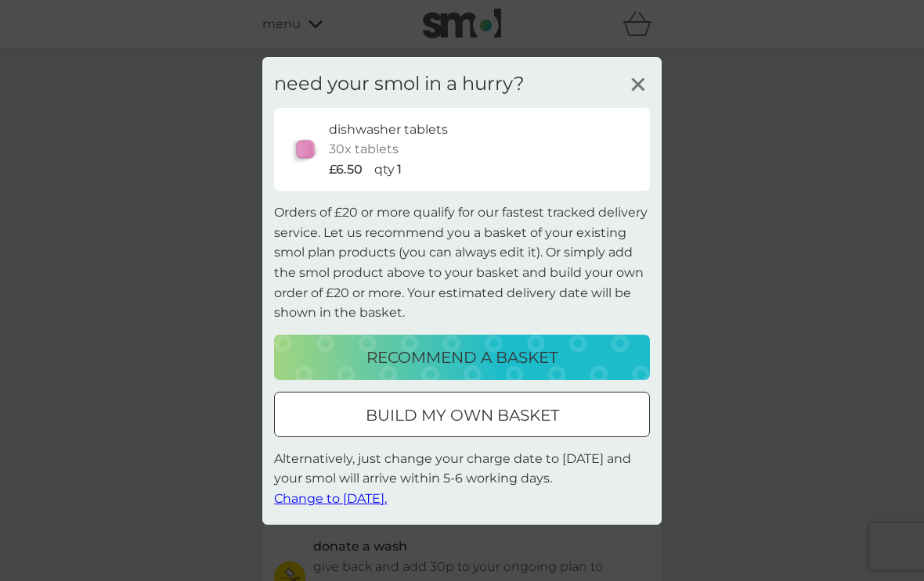  I want to click on p: Orders of £20 or more qualify for our fastest tracked delivery service. Let us recommend you a ba..., so click(462, 263).